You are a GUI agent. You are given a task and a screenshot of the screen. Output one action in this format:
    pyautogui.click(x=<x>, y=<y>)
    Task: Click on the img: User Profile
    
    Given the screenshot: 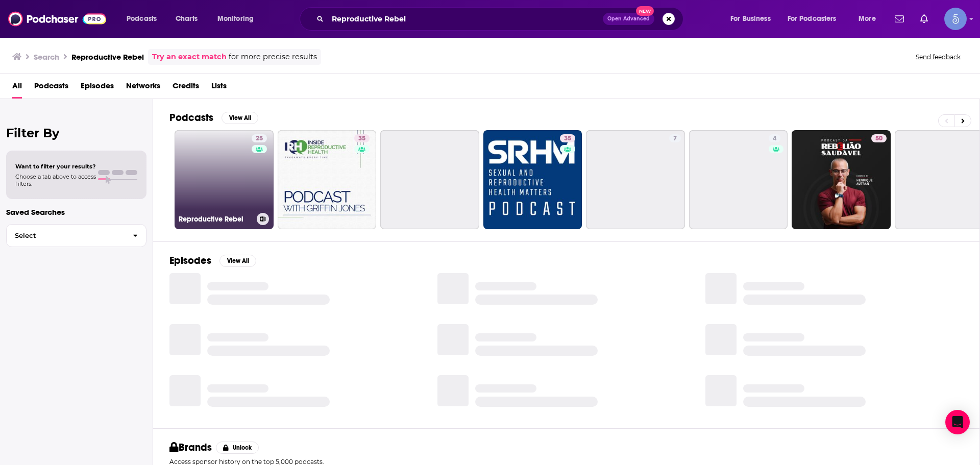 What is the action you would take?
    pyautogui.click(x=956, y=19)
    